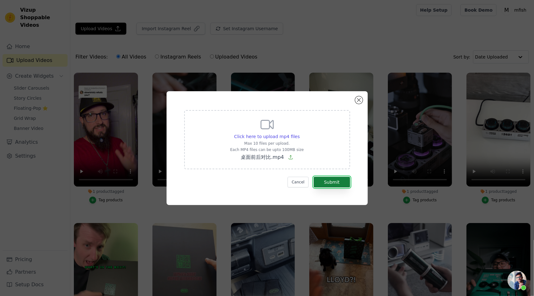  I want to click on button: Cancel, so click(298, 182).